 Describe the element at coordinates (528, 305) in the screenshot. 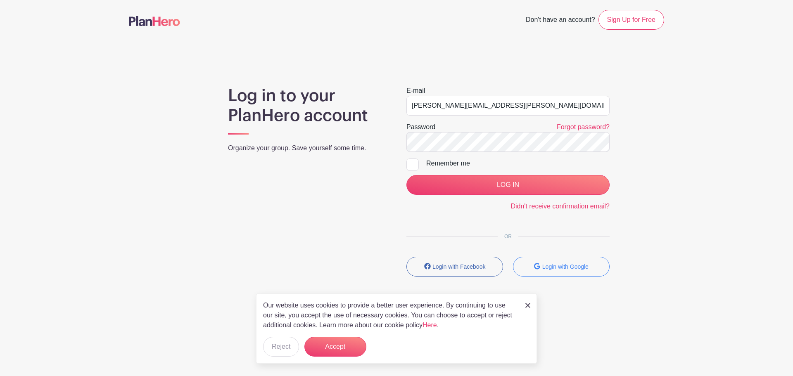

I see `img: close_button-5f87c8562297e5c2d7936805f587ecaba9071eb48480494691a3f1689db116b3.svg` at that location.